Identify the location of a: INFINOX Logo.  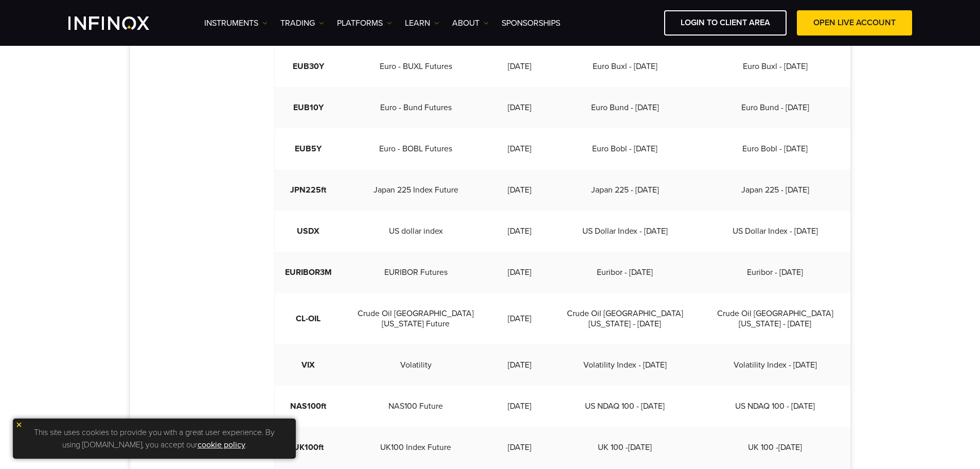
(121, 23).